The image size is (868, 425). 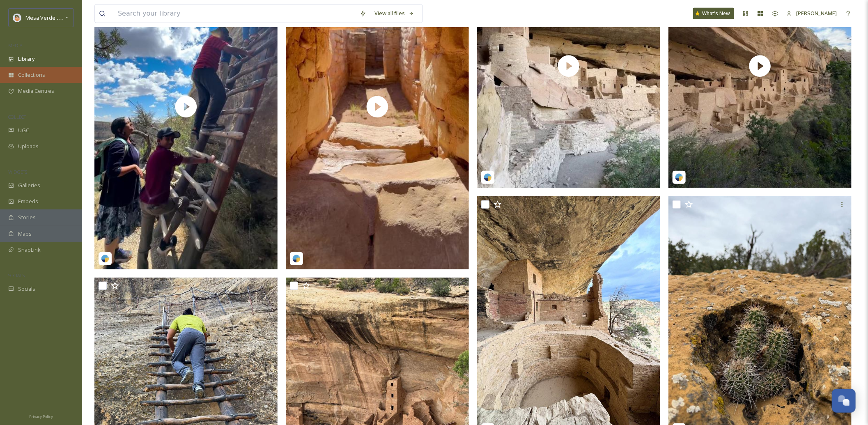 What do you see at coordinates (28, 146) in the screenshot?
I see `span: Uploads` at bounding box center [28, 146].